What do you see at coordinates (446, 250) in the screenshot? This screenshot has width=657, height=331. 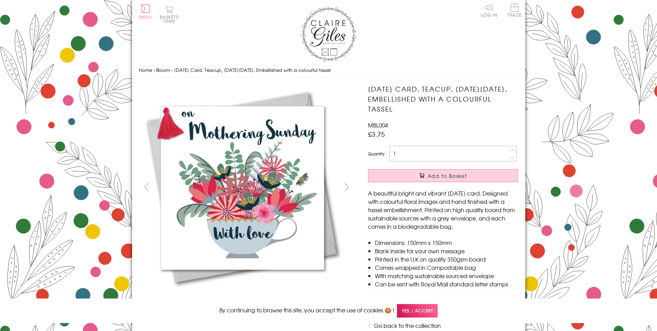 I see `li: Blank inside for your own message` at bounding box center [446, 250].